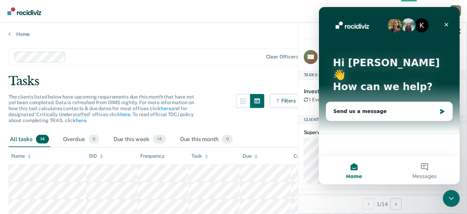  What do you see at coordinates (369, 204) in the screenshot?
I see `button: Previous Client` at bounding box center [369, 204].